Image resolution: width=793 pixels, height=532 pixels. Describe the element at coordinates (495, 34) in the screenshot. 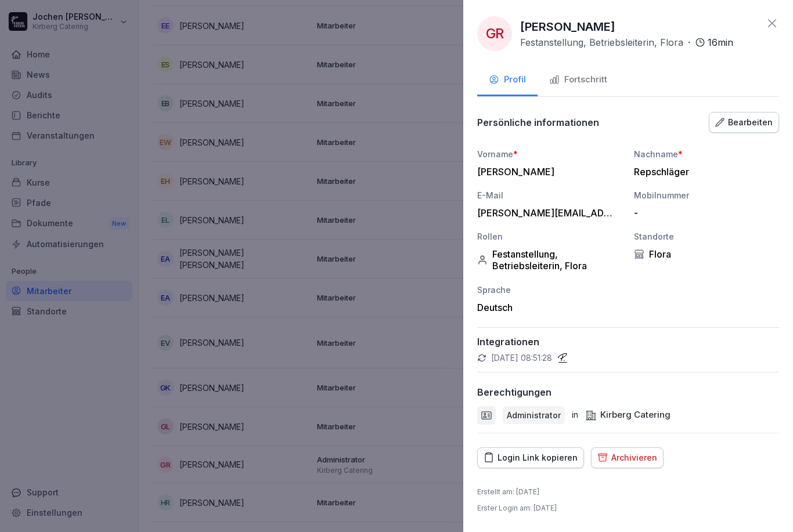

I see `div: GR` at that location.